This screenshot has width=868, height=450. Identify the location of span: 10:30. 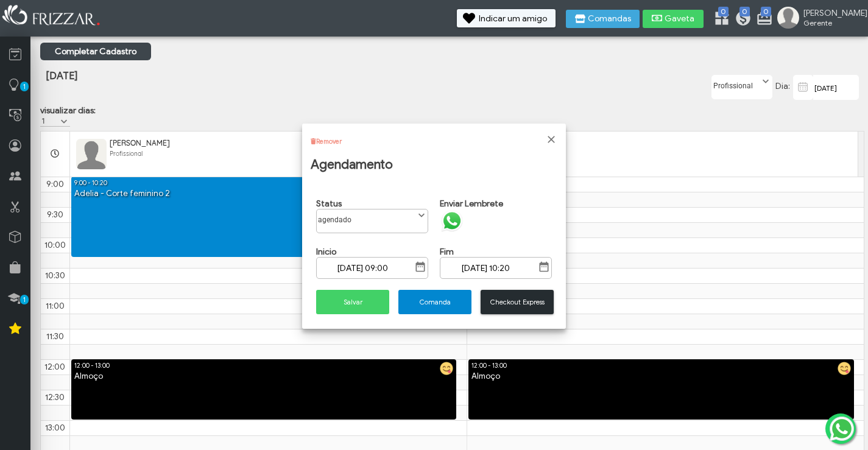
(55, 275).